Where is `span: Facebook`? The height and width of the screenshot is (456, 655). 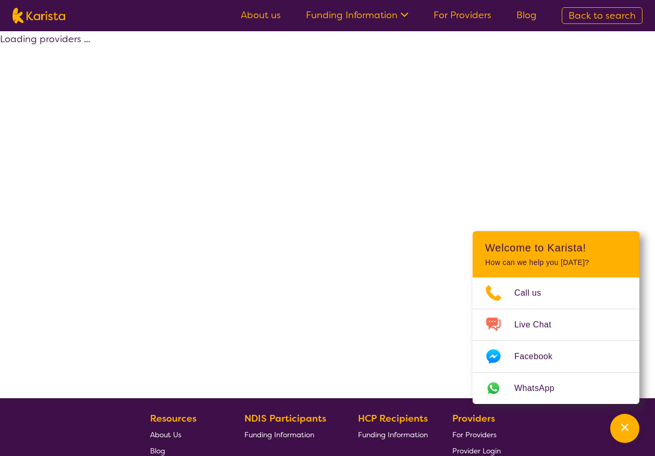 span: Facebook is located at coordinates (539, 357).